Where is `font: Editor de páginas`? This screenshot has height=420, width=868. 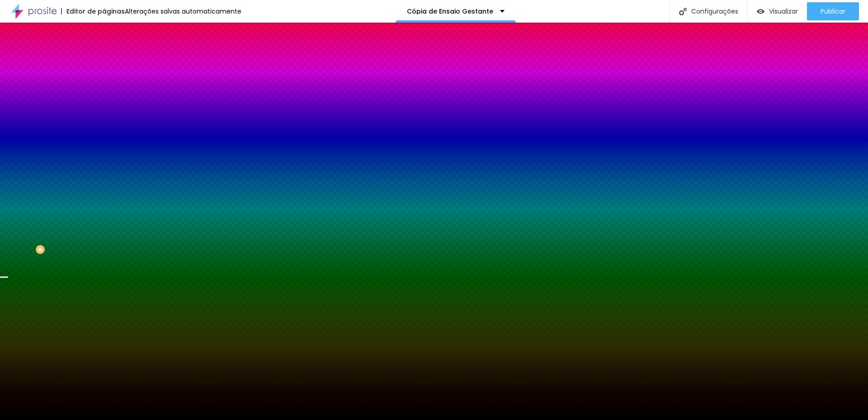
font: Editor de páginas is located at coordinates (96, 11).